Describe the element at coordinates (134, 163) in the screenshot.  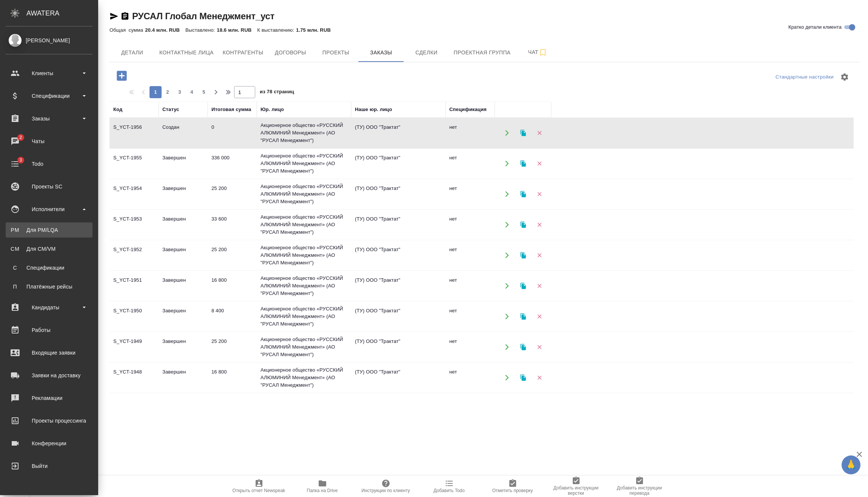
I see `td: S_YCT-1955` at that location.